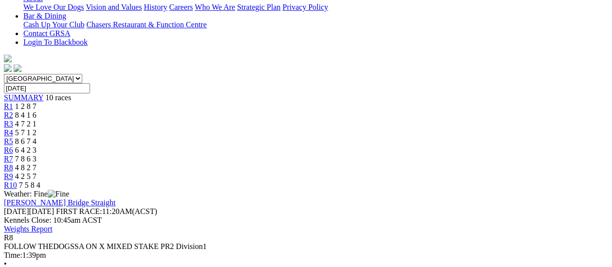 The height and width of the screenshot is (267, 612). What do you see at coordinates (259, 7) in the screenshot?
I see `a: Strategic Plan` at bounding box center [259, 7].